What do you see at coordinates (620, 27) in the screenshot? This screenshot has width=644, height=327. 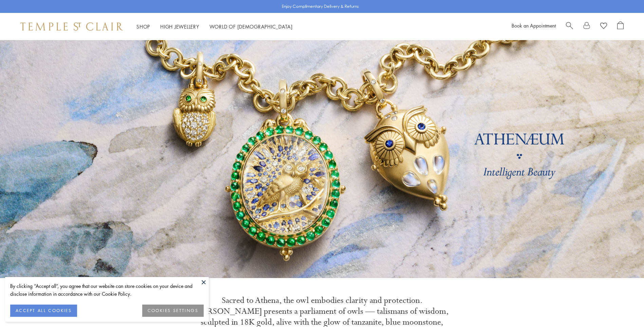 I see `a: Open Shopping Bag` at bounding box center [620, 27].